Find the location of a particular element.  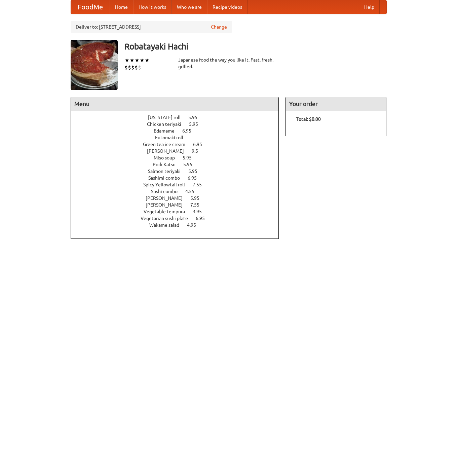

a: Miso soup 5.95 is located at coordinates (179, 158).